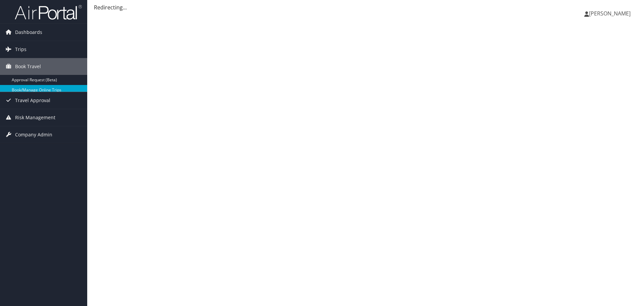  Describe the element at coordinates (21, 49) in the screenshot. I see `span: Trips` at that location.